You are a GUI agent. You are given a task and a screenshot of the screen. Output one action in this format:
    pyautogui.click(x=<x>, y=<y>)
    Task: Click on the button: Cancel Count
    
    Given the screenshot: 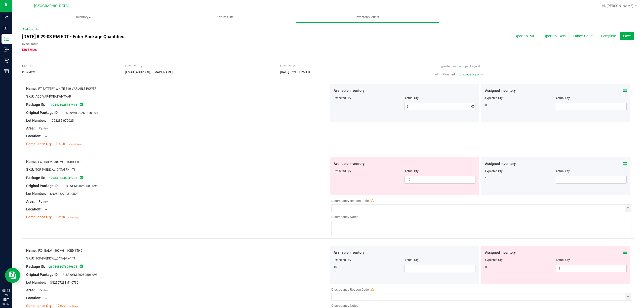 What is the action you would take?
    pyautogui.click(x=583, y=36)
    